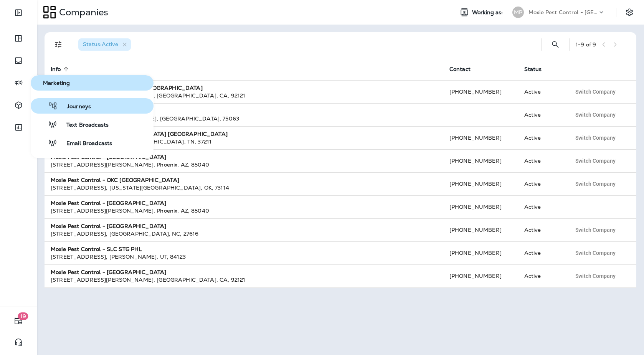  I want to click on div: MP, so click(518, 12).